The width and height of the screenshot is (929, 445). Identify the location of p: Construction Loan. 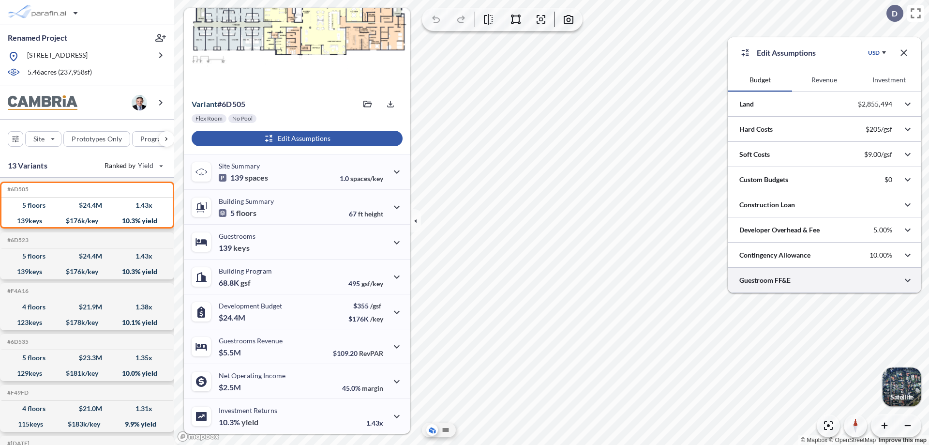
(767, 205).